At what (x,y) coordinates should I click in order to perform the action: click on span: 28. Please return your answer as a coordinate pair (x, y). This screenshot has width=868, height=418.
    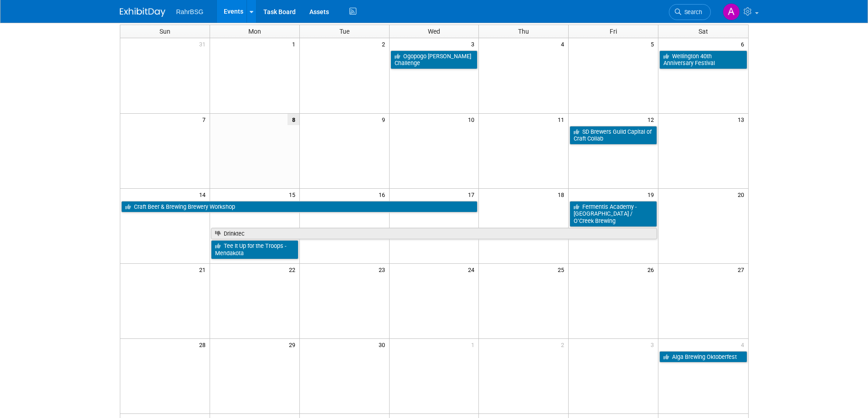
    Looking at the image, I should click on (203, 345).